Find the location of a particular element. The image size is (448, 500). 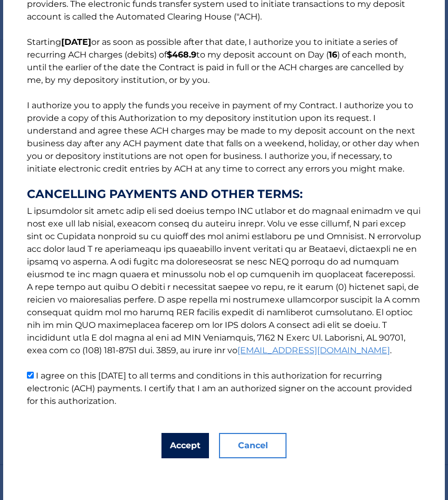

button: Accept is located at coordinates (185, 446).